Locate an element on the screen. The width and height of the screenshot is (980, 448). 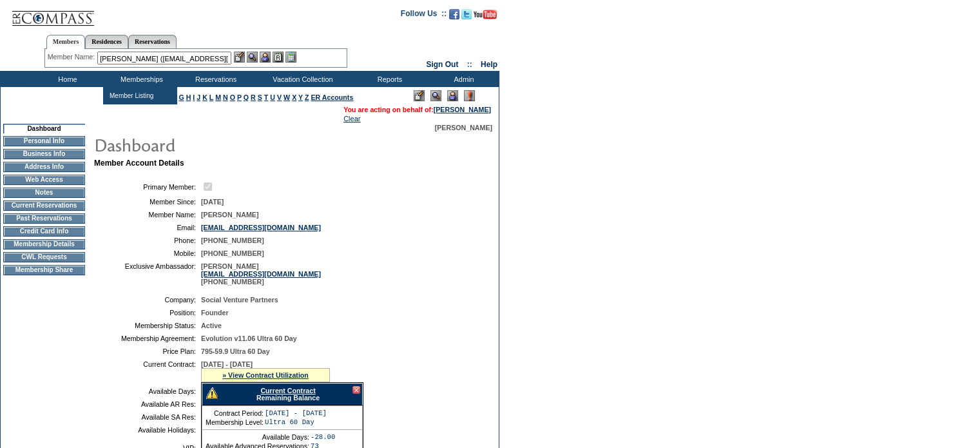
td: Membership Details is located at coordinates (44, 244).